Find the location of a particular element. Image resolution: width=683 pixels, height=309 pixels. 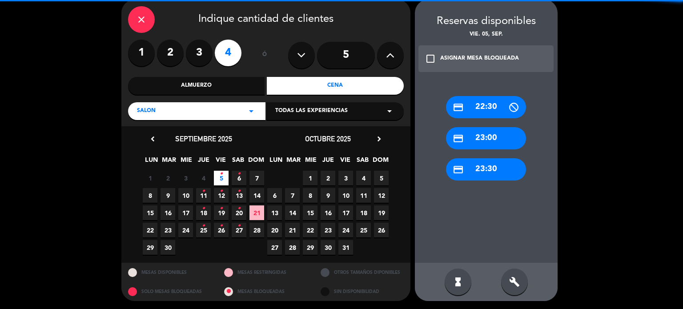

span: 17 is located at coordinates (346, 213).